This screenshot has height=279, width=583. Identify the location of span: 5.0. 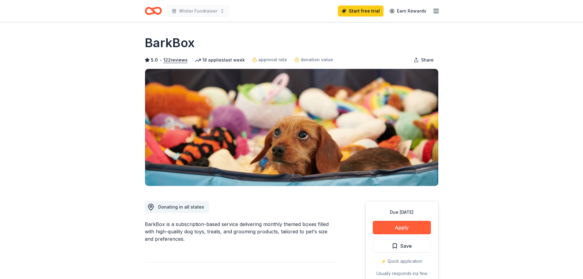
(154, 60).